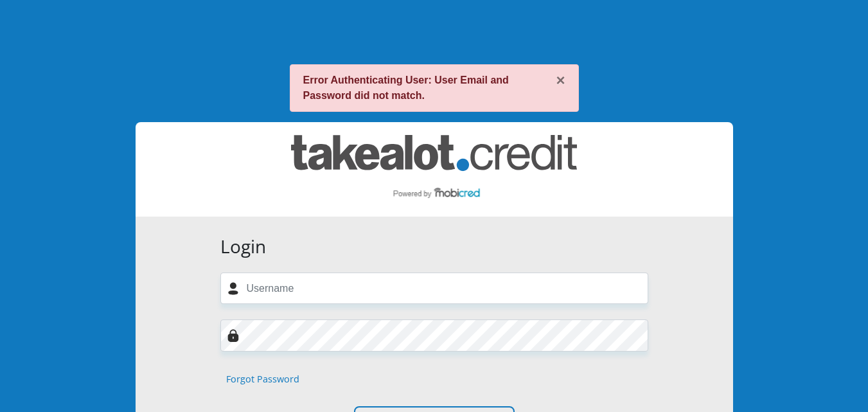 The image size is (868, 412). I want to click on a: Forgot Password, so click(263, 379).